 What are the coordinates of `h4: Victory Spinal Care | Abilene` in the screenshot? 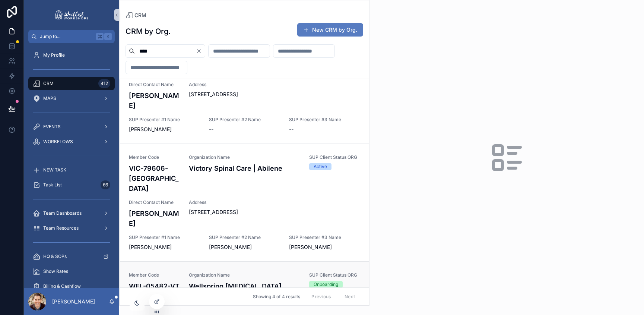 It's located at (245, 168).